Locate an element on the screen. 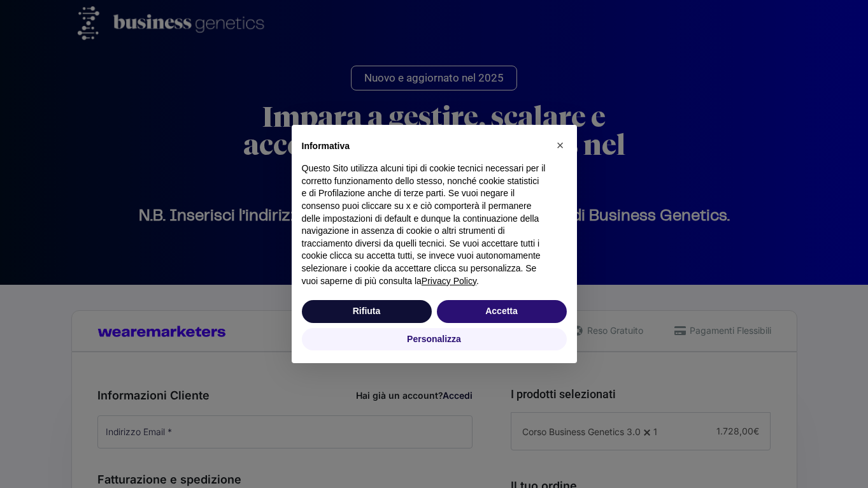  a: Privacy Policy is located at coordinates (449, 281).